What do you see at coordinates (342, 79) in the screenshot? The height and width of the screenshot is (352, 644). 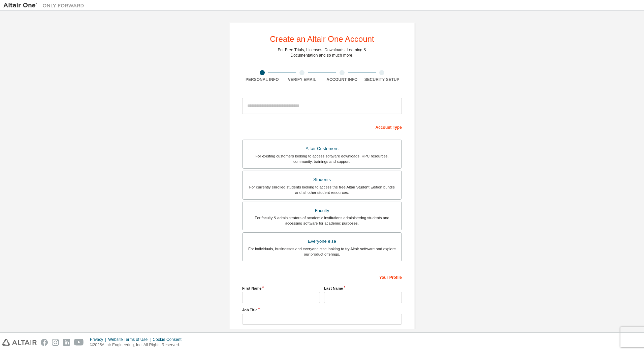 I see `div: Account Info` at bounding box center [342, 79].